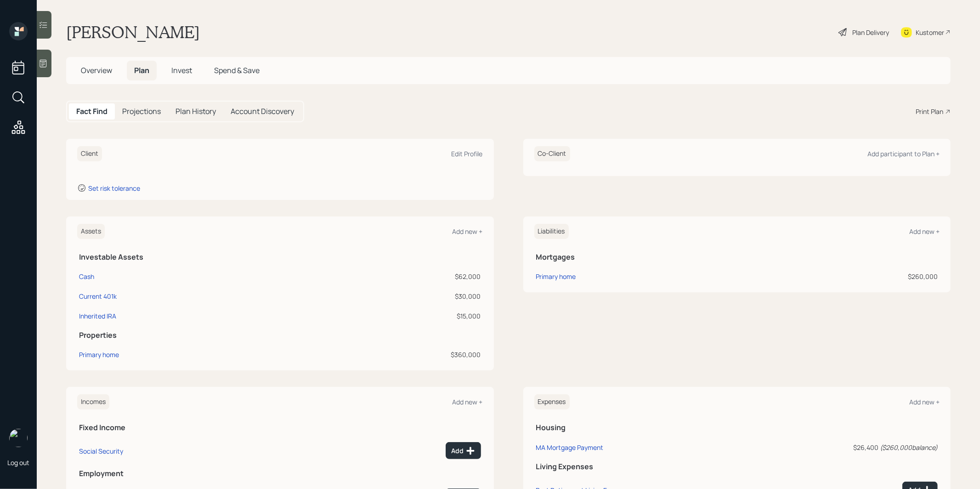  What do you see at coordinates (552, 154) in the screenshot?
I see `h6: Co-Client` at bounding box center [552, 154].